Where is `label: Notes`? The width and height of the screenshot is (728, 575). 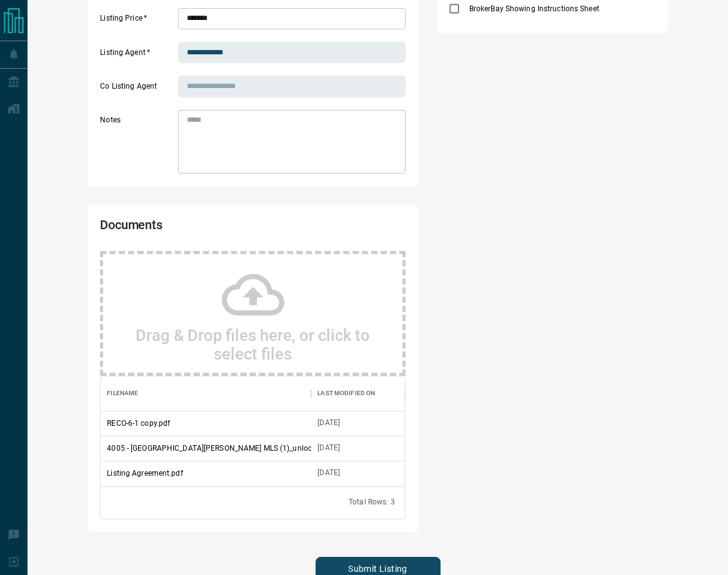
label: Notes is located at coordinates (137, 144).